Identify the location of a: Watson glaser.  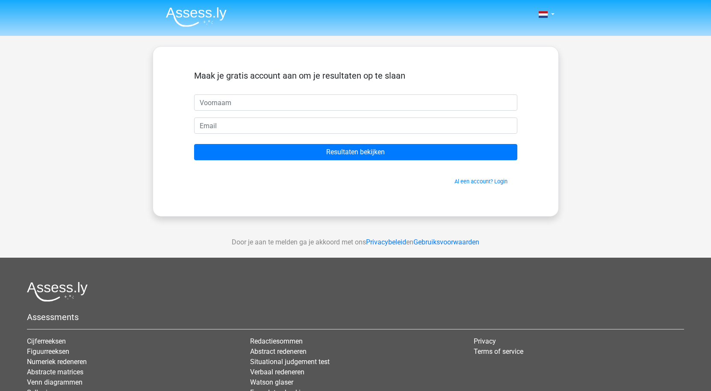
(271, 382).